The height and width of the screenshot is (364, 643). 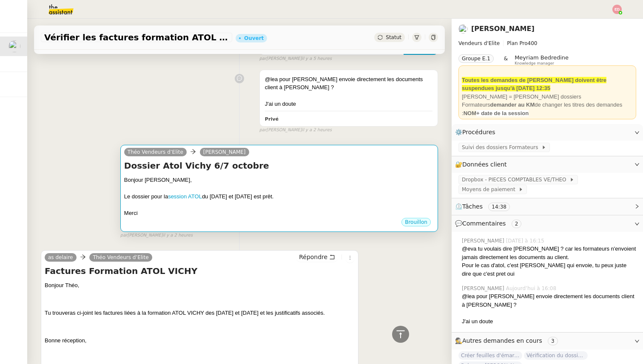 What do you see at coordinates (501, 148) in the screenshot?
I see `span: Suivi des dossiers Formateurs` at bounding box center [501, 148].